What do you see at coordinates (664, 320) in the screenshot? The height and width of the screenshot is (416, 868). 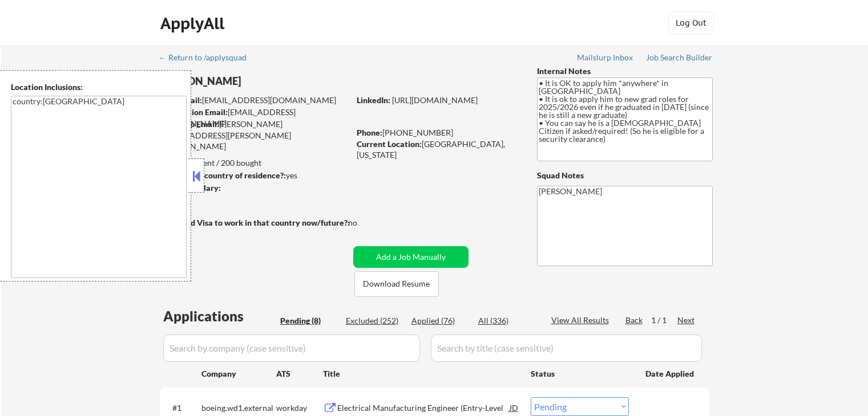 I see `div: 1 / 1` at bounding box center [664, 320].